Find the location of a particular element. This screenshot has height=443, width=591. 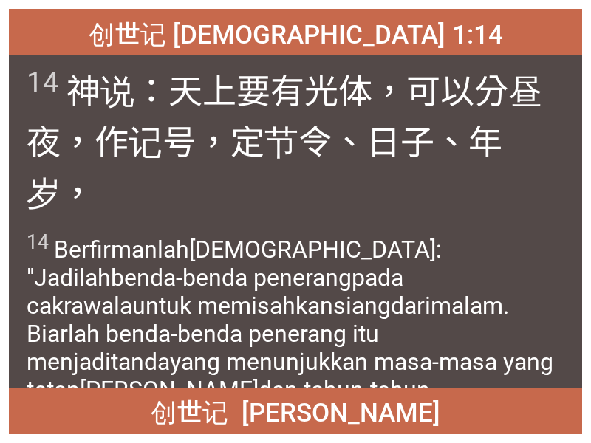

span: Berfirmanlah is located at coordinates (295, 317).